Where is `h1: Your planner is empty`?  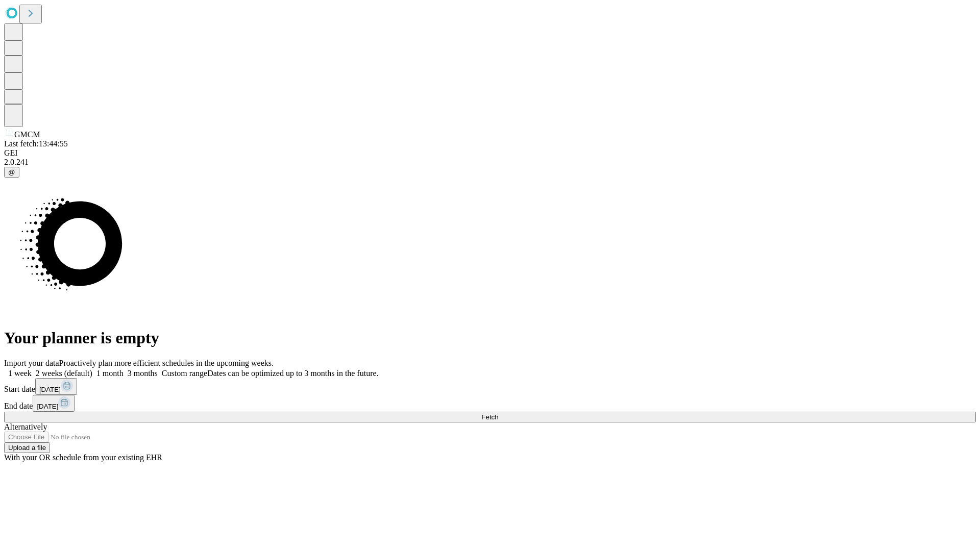
h1: Your planner is empty is located at coordinates (490, 338).